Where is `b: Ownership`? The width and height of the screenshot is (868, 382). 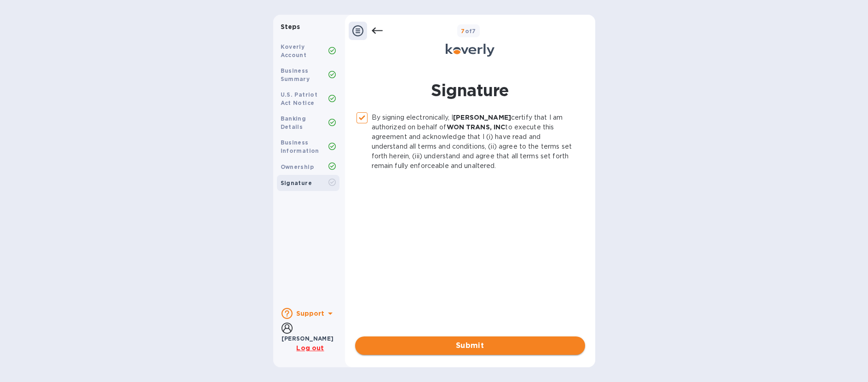 b: Ownership is located at coordinates (297, 167).